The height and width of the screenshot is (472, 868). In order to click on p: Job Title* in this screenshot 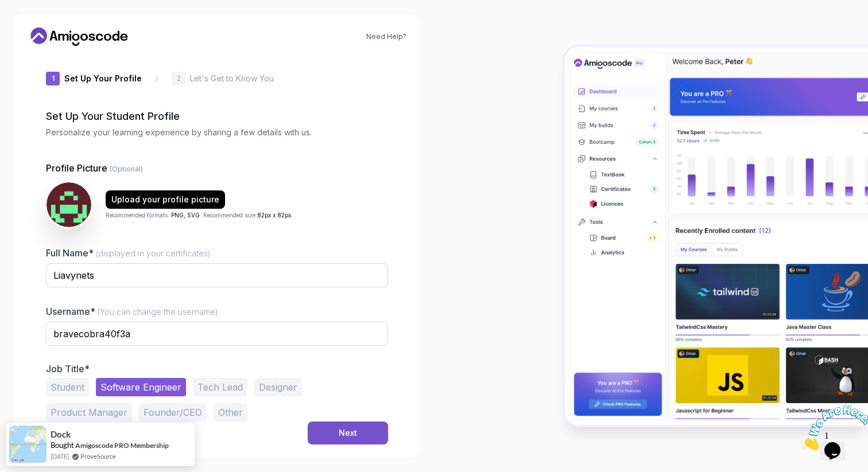, I will do `click(217, 369)`.